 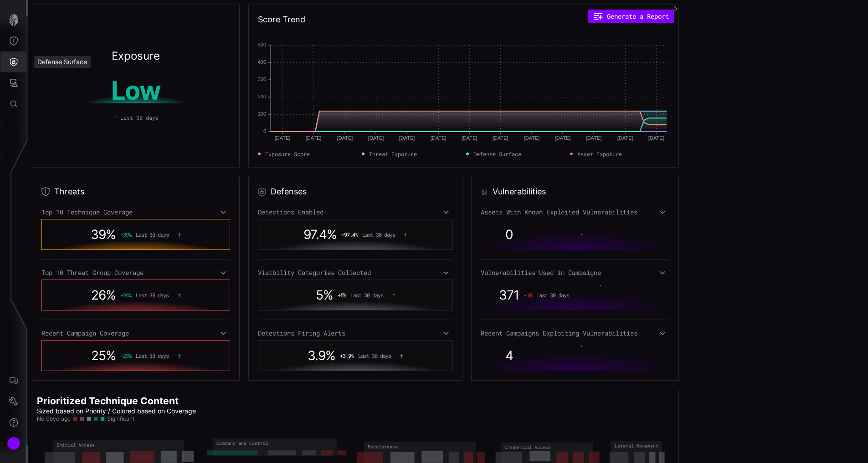 What do you see at coordinates (262, 114) in the screenshot?
I see `text: 100` at bounding box center [262, 114].